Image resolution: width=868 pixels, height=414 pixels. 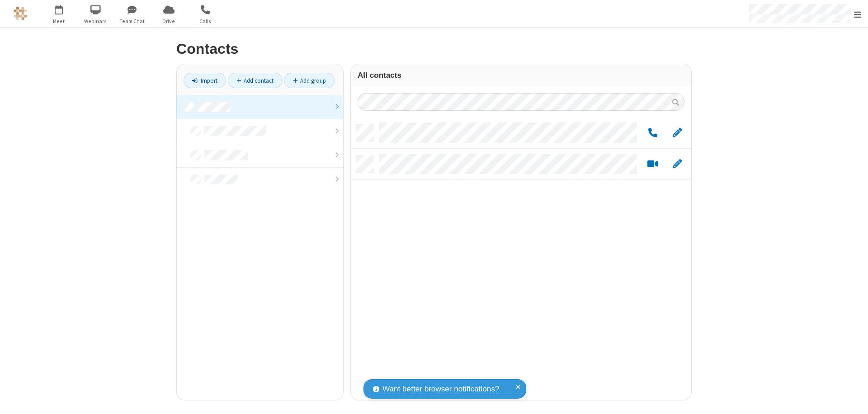 What do you see at coordinates (309, 80) in the screenshot?
I see `a: Add group` at bounding box center [309, 80].